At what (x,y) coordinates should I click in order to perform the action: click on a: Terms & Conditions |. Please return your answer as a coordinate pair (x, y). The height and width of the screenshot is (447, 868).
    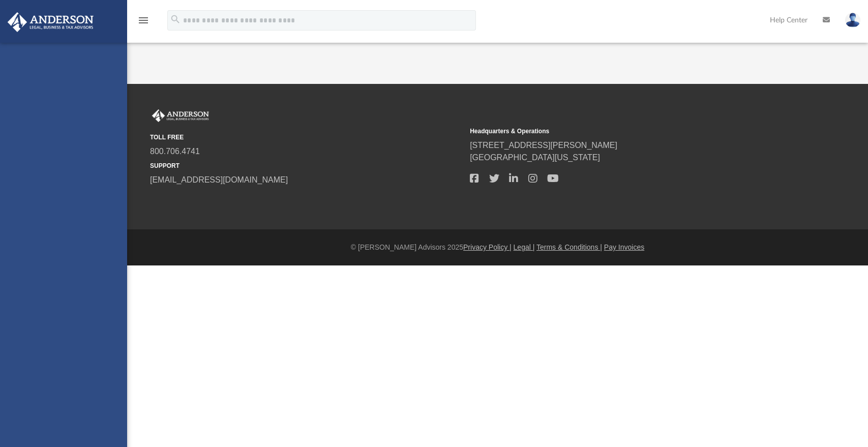
    Looking at the image, I should click on (569, 247).